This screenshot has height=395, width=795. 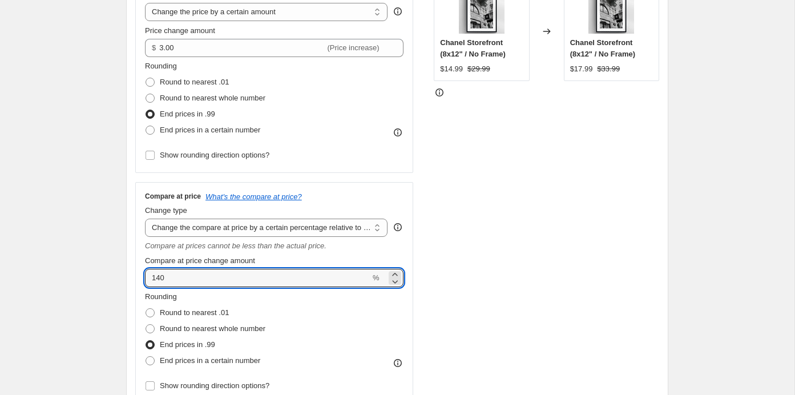 I want to click on i: Compare at prices cannot be less than the actual price., so click(x=236, y=245).